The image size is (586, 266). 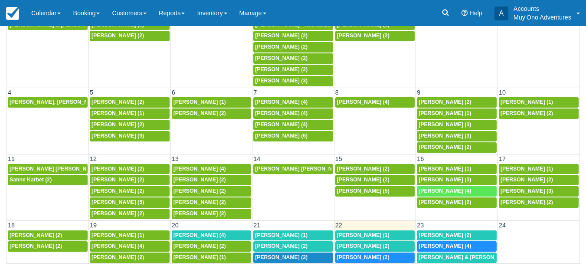 What do you see at coordinates (93, 159) in the screenshot?
I see `span: 12` at bounding box center [93, 159].